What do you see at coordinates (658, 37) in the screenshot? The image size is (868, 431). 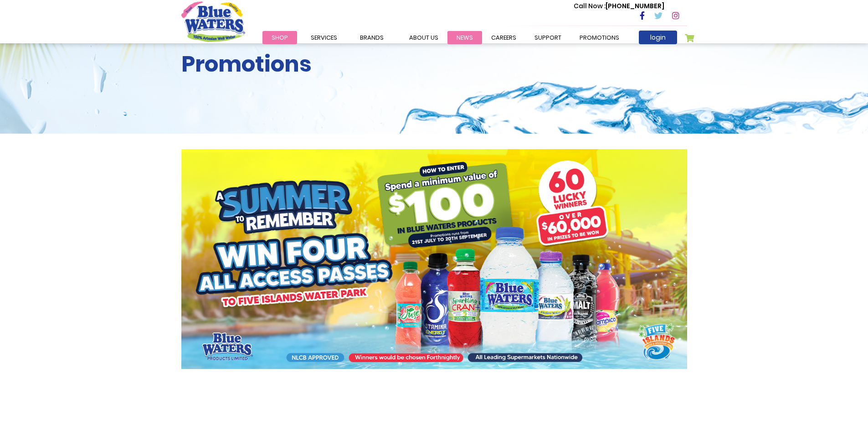 I see `a: login` at bounding box center [658, 37].